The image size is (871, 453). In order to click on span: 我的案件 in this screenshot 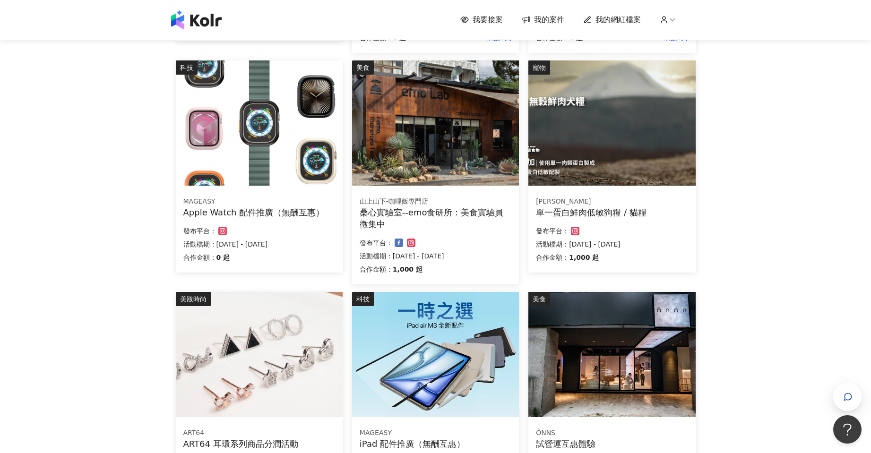, I will do `click(549, 20)`.